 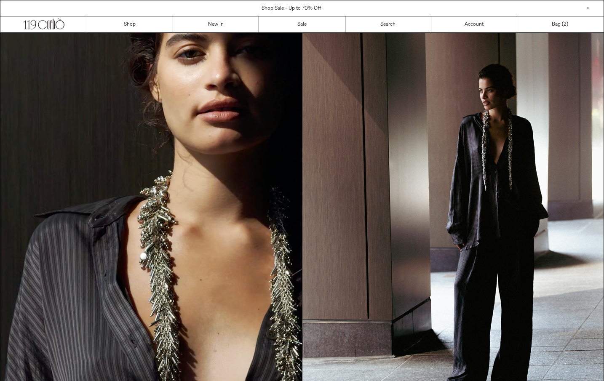 I want to click on a: Account, so click(x=474, y=24).